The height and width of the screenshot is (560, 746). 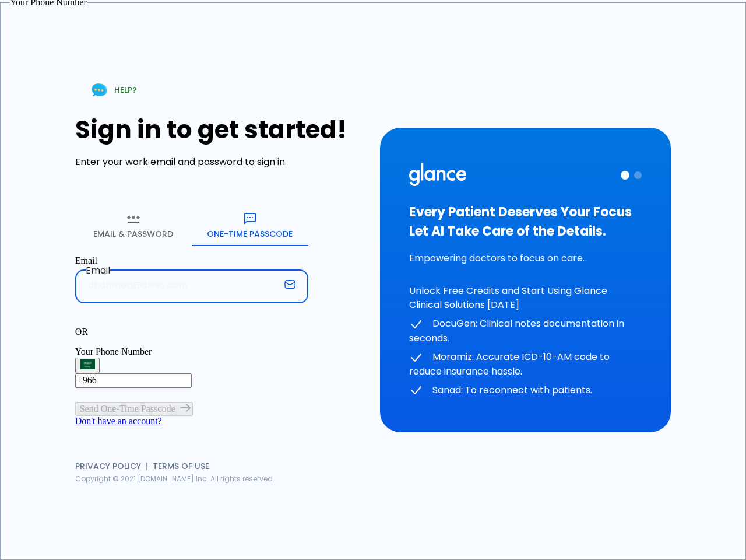 I want to click on p: Enter your work email and password to sign in., so click(x=221, y=162).